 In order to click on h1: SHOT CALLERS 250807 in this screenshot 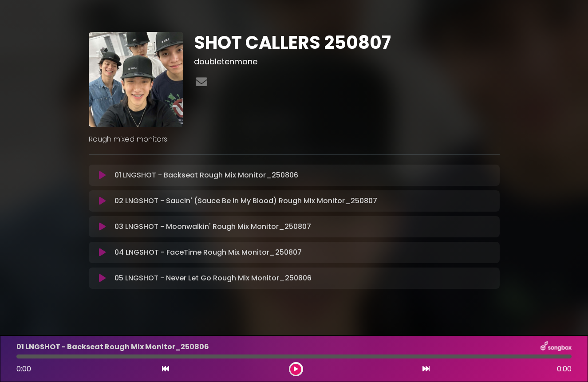, I will do `click(346, 43)`.